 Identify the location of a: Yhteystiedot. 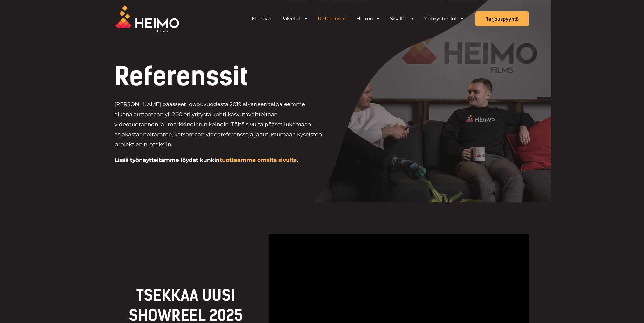
(444, 19).